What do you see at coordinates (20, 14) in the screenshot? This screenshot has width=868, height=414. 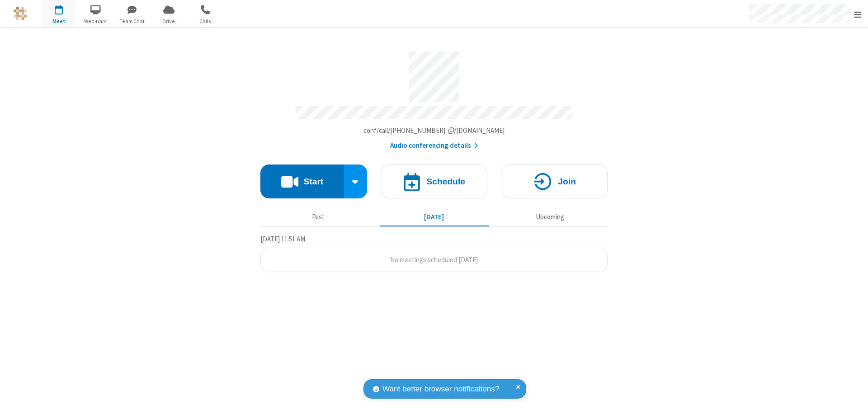 I see `img: QA Selenium DO NOT DELETE OR CHANGE` at bounding box center [20, 14].